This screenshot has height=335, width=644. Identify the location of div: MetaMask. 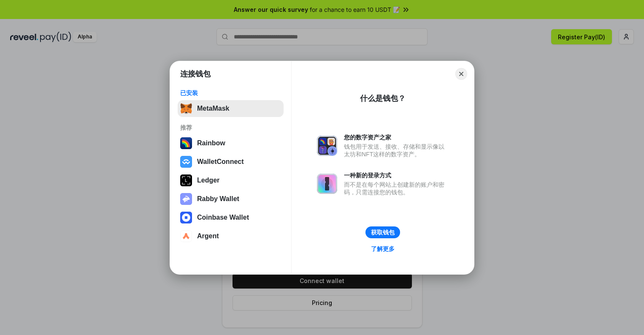
(213, 109).